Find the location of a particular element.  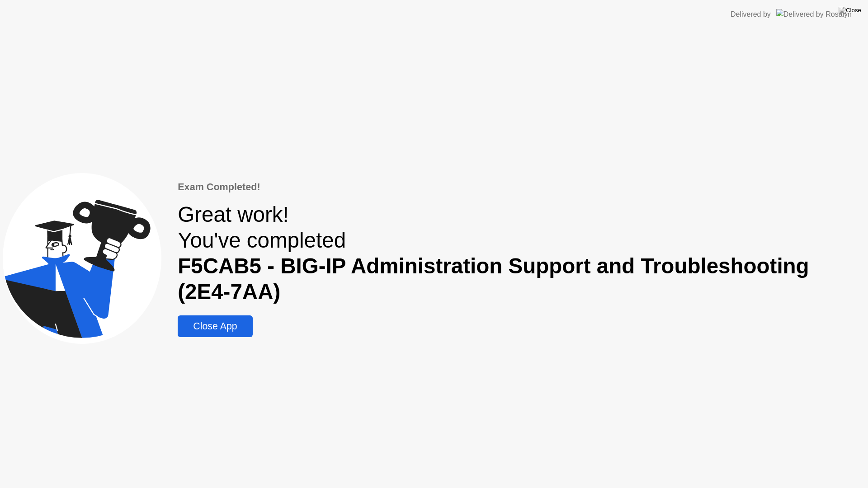

div: Great work! You've completed is located at coordinates (521, 253).